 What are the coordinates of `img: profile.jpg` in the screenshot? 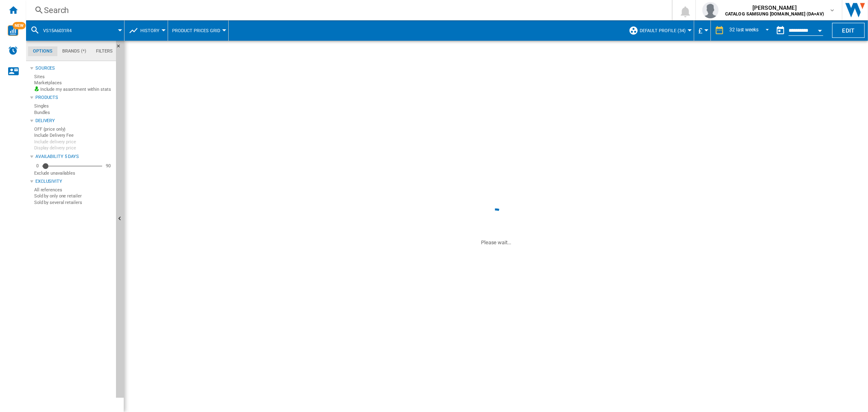 It's located at (711, 10).